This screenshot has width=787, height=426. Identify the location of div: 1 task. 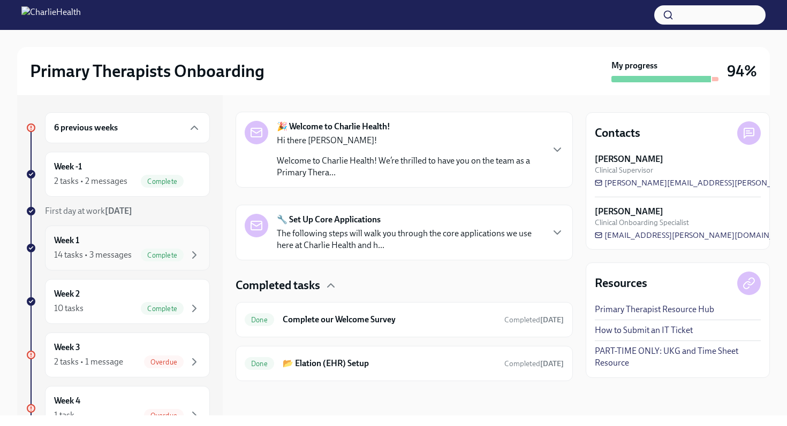
(64, 416).